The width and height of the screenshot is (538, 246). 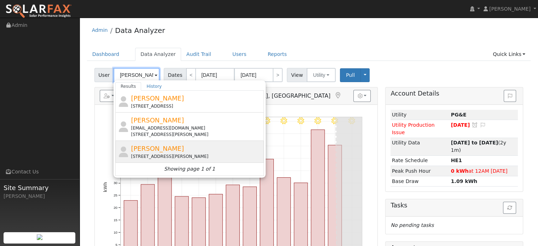 What do you see at coordinates (115, 220) in the screenshot?
I see `text: 15` at bounding box center [115, 220].